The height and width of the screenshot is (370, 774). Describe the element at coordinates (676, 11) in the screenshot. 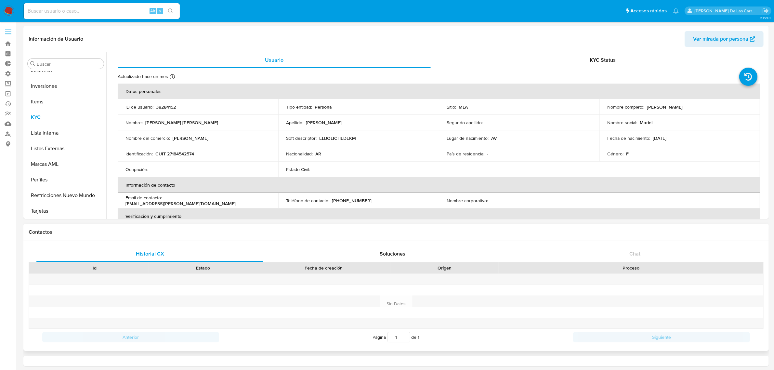

I see `a: Notificaciones` at that location.